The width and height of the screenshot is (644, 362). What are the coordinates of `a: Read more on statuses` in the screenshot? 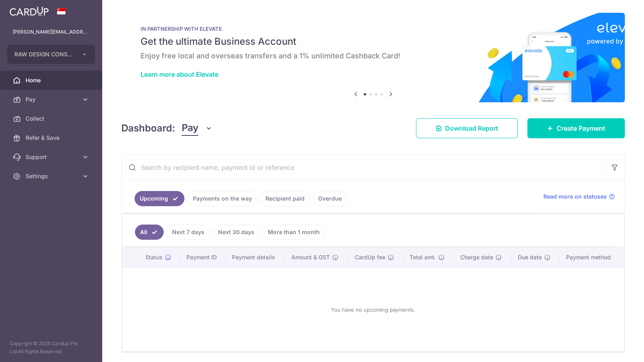 It's located at (579, 196).